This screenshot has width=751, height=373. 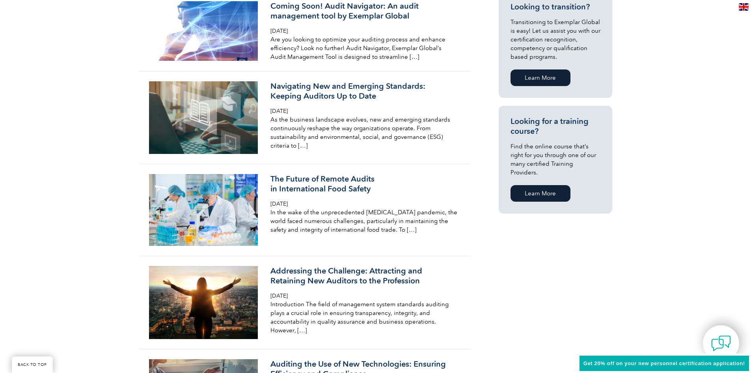 What do you see at coordinates (721, 343) in the screenshot?
I see `img: contact-chat.png` at bounding box center [721, 343].